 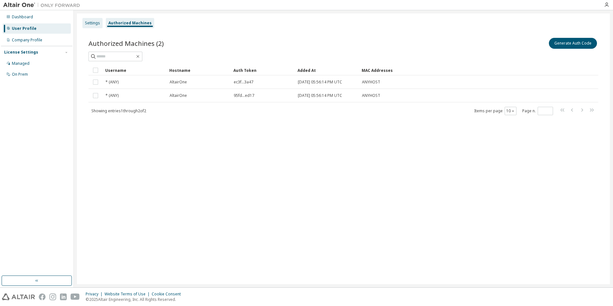 What do you see at coordinates (119, 111) in the screenshot?
I see `span: Showing entries 1 through 2 of 2` at bounding box center [119, 111].